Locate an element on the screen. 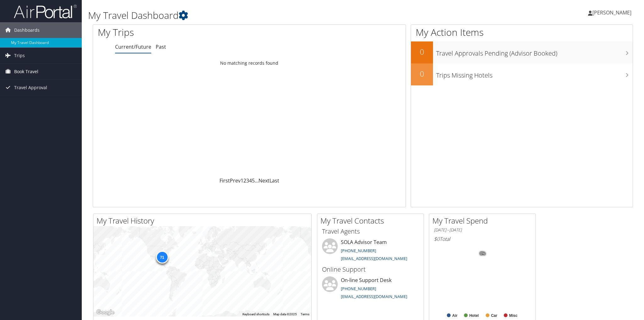 Image resolution: width=644 pixels, height=320 pixels. img: Google is located at coordinates (105, 312).